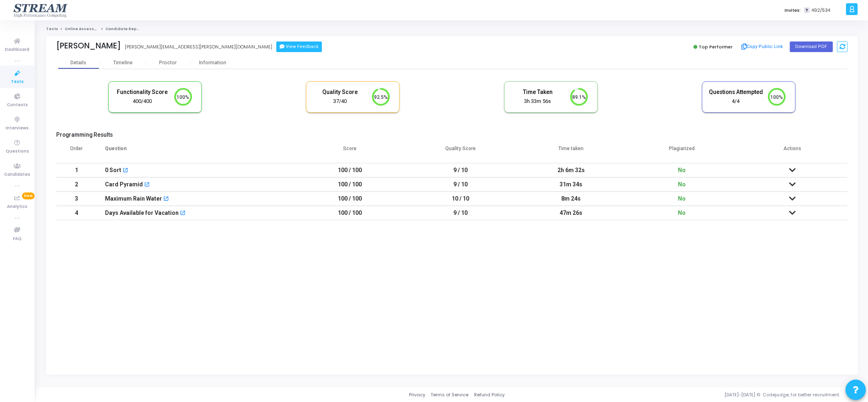 The image size is (868, 402). I want to click on th: Score, so click(350, 152).